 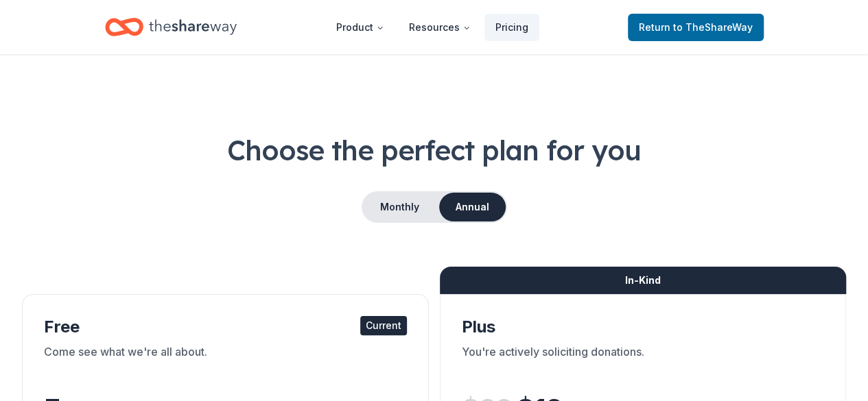 I want to click on div: Plus, so click(x=643, y=327).